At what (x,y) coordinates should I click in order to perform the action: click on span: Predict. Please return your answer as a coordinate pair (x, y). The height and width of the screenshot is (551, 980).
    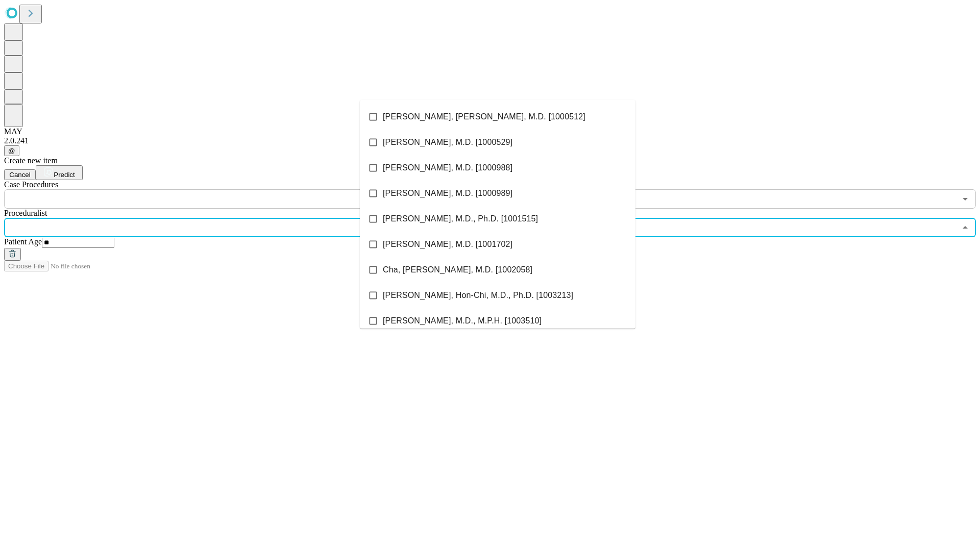
    Looking at the image, I should click on (64, 175).